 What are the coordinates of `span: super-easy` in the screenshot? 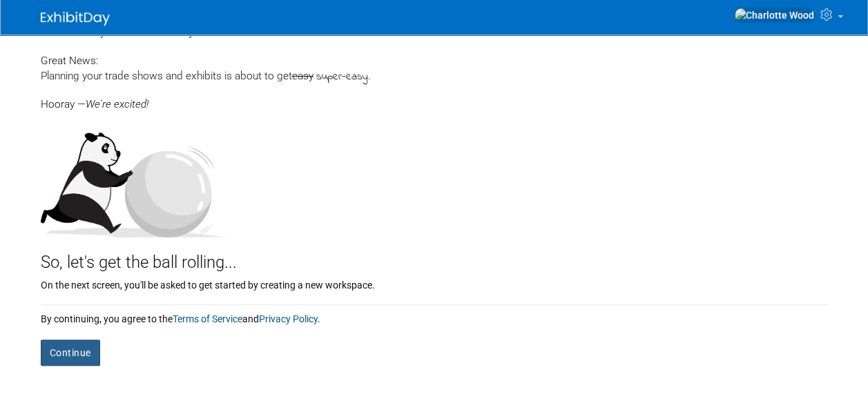 It's located at (341, 77).